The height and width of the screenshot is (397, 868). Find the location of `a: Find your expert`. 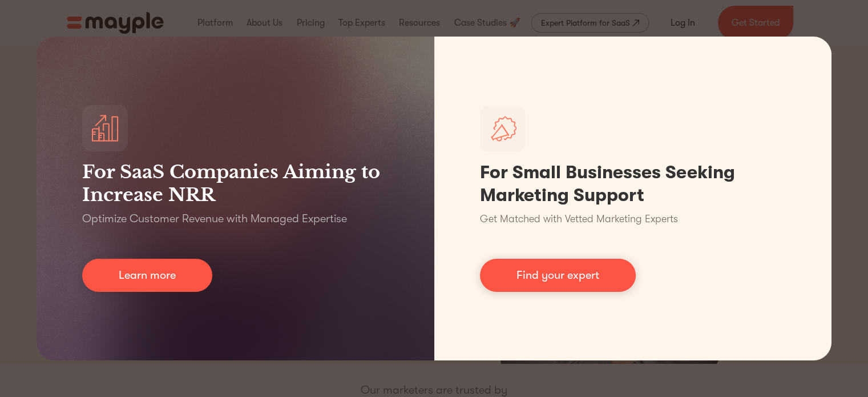

a: Find your expert is located at coordinates (558, 275).